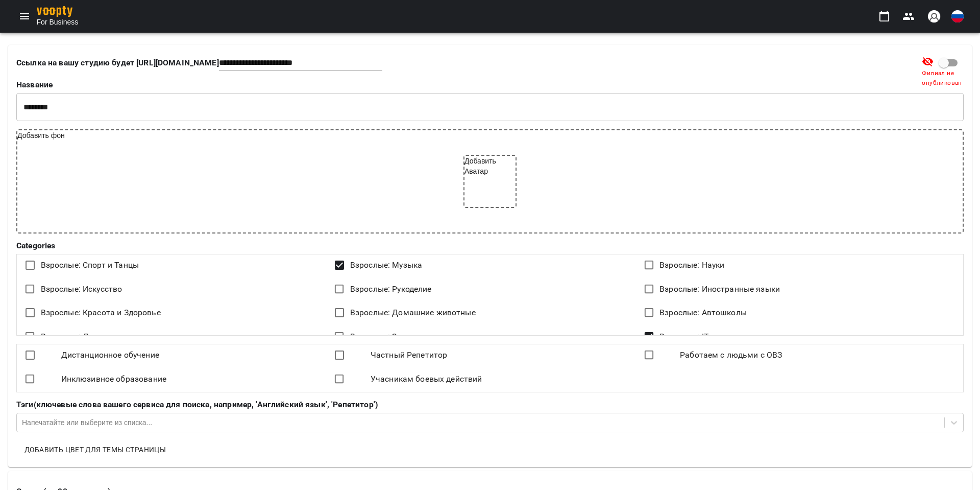 The height and width of the screenshot is (490, 980). Describe the element at coordinates (731, 355) in the screenshot. I see `span: Работаем с людьми с ОВЗ` at that location.